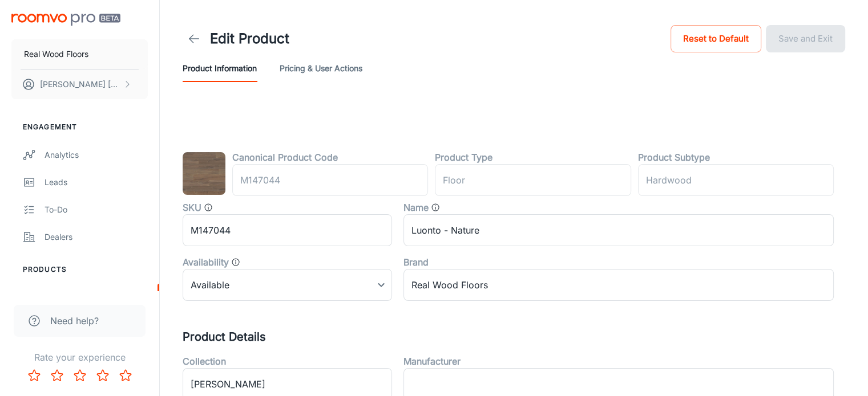  Describe the element at coordinates (56, 55) in the screenshot. I see `p: Real Wood Floors` at that location.